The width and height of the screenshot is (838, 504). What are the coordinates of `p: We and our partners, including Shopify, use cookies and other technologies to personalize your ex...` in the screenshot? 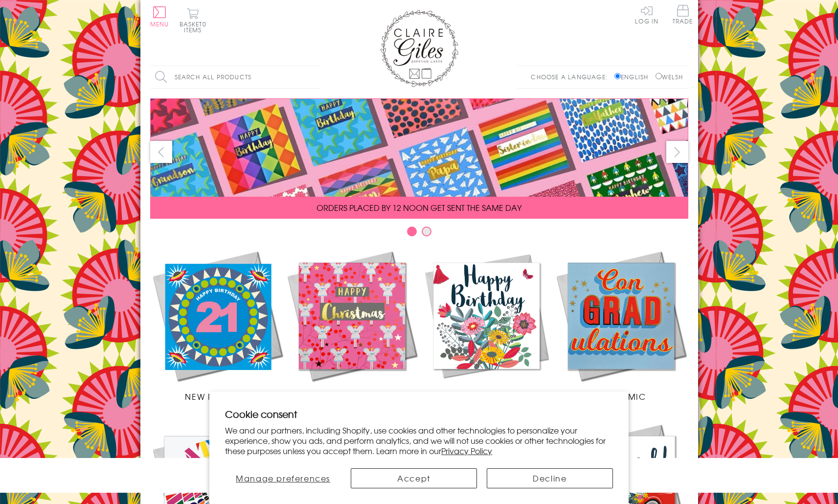 It's located at (419, 440).